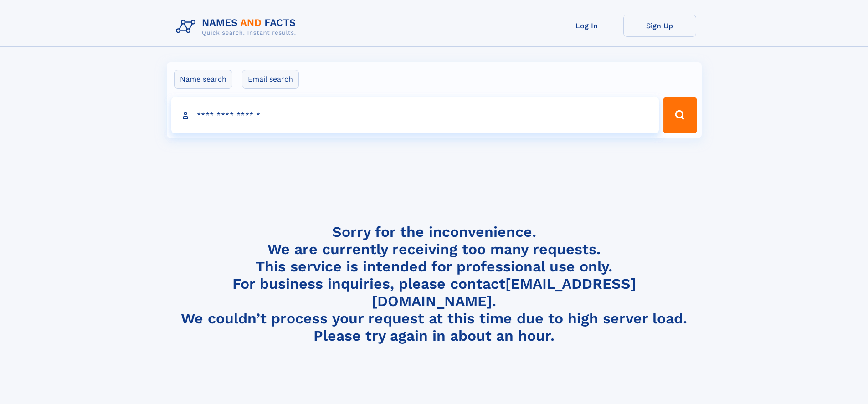  What do you see at coordinates (660, 26) in the screenshot?
I see `a: Sign Up` at bounding box center [660, 26].